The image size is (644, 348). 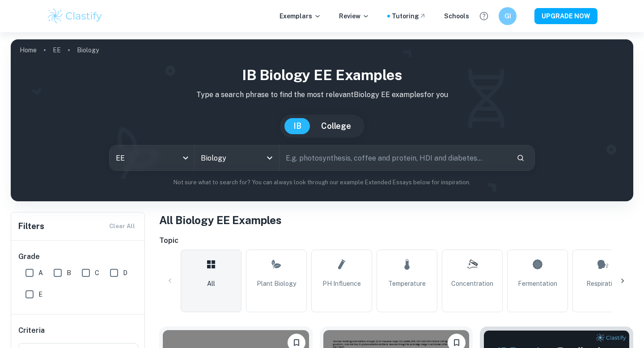 What do you see at coordinates (56, 50) in the screenshot?
I see `a: EE` at bounding box center [56, 50].